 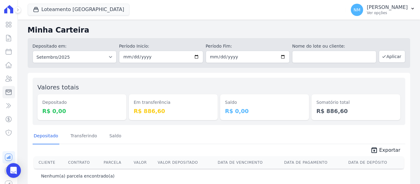 I want to click on div: Open Intercom Messenger, so click(x=14, y=171).